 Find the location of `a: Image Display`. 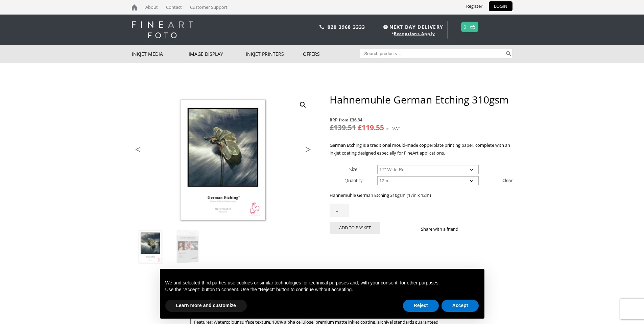

a: Image Display is located at coordinates (217, 54).